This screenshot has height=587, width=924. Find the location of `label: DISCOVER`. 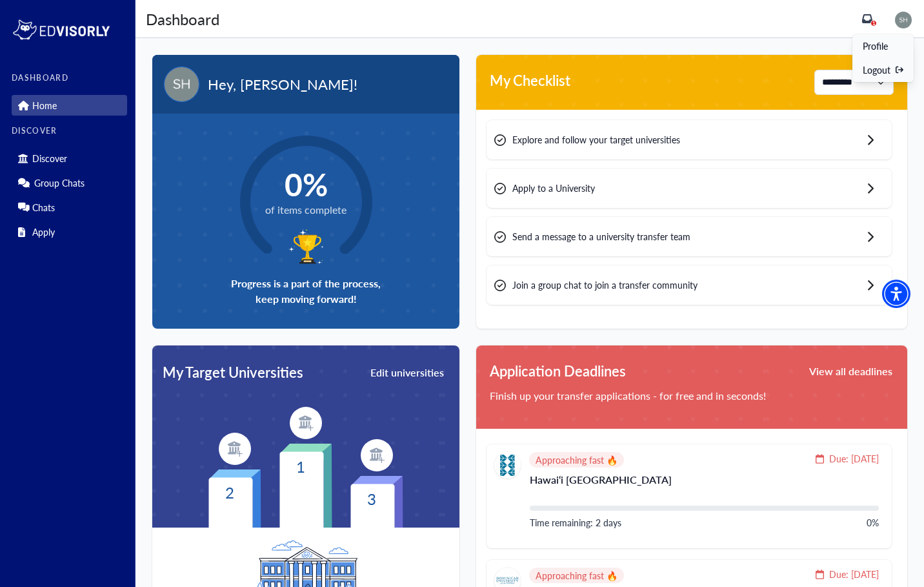

label: DISCOVER is located at coordinates (69, 131).